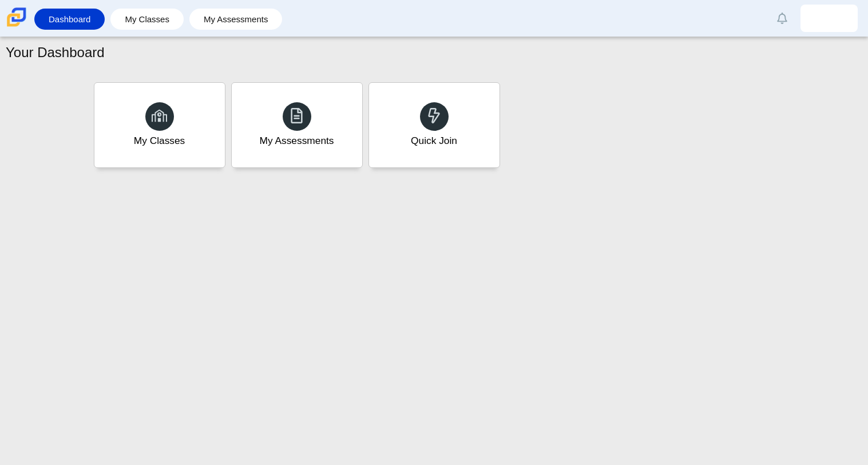 This screenshot has width=868, height=465. What do you see at coordinates (17, 26) in the screenshot?
I see `a: Carmen School of Science & Technology` at bounding box center [17, 26].